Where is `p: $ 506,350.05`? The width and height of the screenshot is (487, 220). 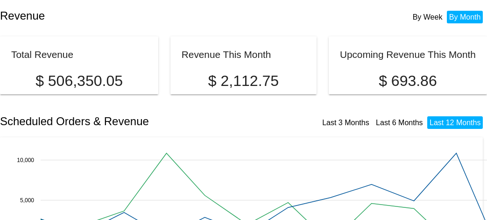 p: $ 506,350.05 is located at coordinates (79, 81).